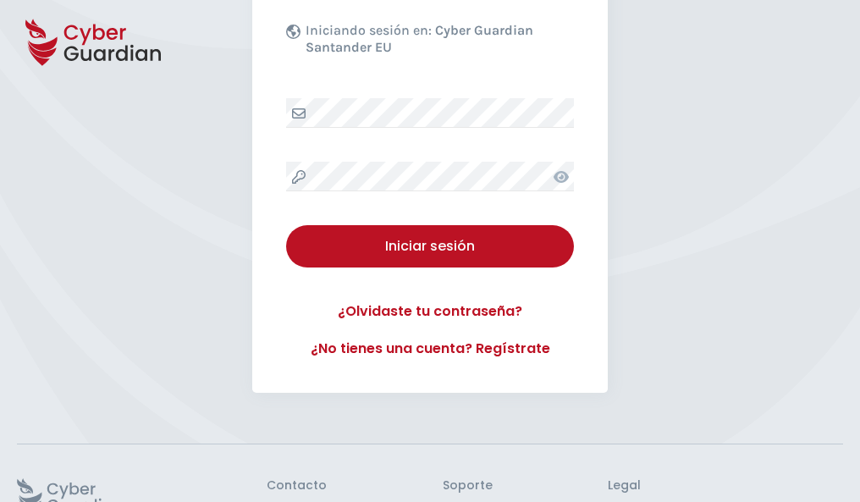  I want to click on div: Iniciar sesión, so click(430, 246).